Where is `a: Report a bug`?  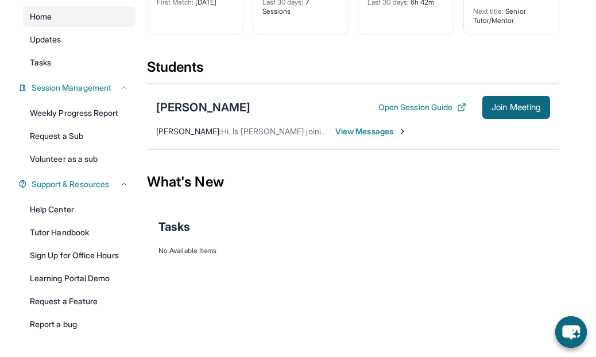
a: Report a bug is located at coordinates (79, 324).